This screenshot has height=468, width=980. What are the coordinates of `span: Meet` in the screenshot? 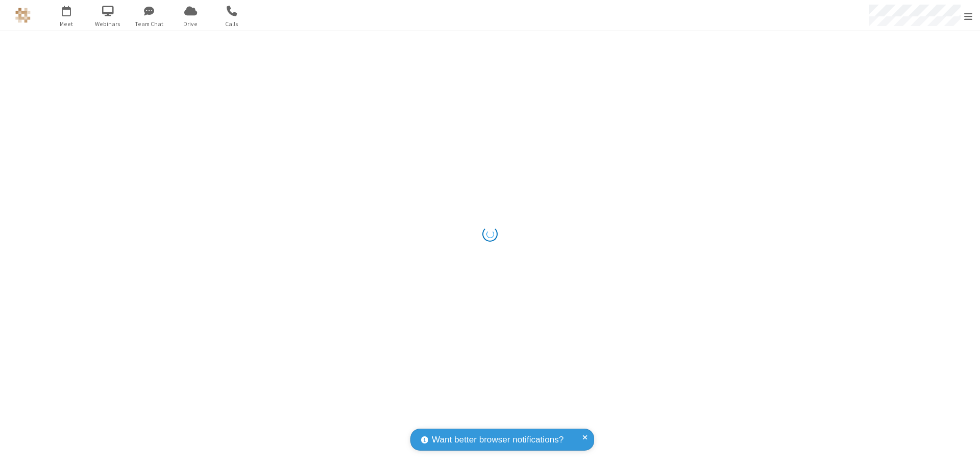 It's located at (67, 24).